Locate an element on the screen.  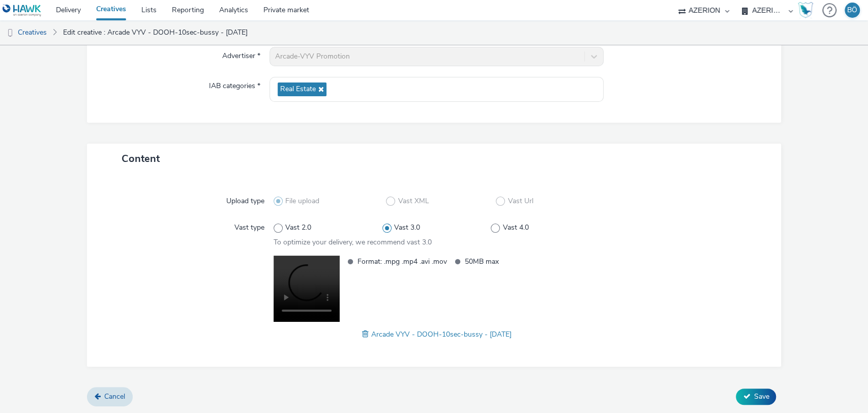
span: 50MB max is located at coordinates (510, 261).